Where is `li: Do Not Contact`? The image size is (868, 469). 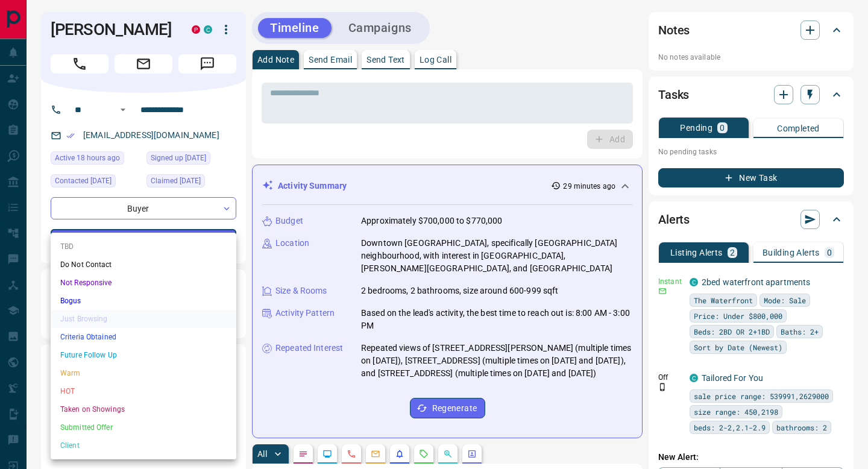 li: Do Not Contact is located at coordinates (144, 265).